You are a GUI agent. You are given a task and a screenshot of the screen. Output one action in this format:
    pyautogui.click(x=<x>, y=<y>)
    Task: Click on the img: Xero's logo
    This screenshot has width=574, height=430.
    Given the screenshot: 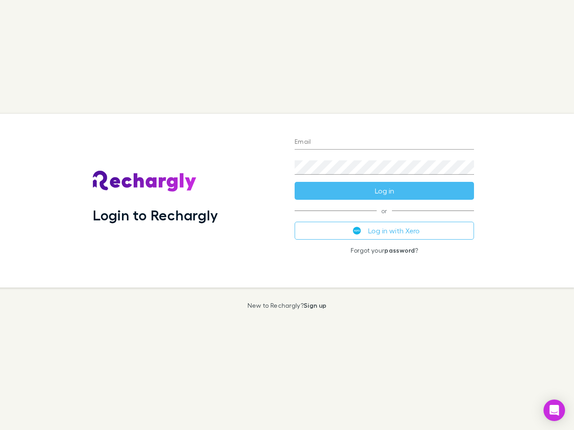 What is the action you would take?
    pyautogui.click(x=357, y=231)
    